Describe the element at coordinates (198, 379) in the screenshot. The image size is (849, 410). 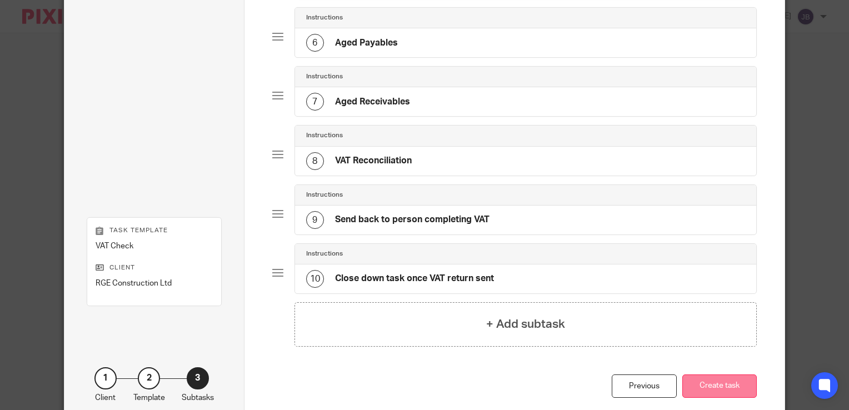
I see `div: 3` at that location.